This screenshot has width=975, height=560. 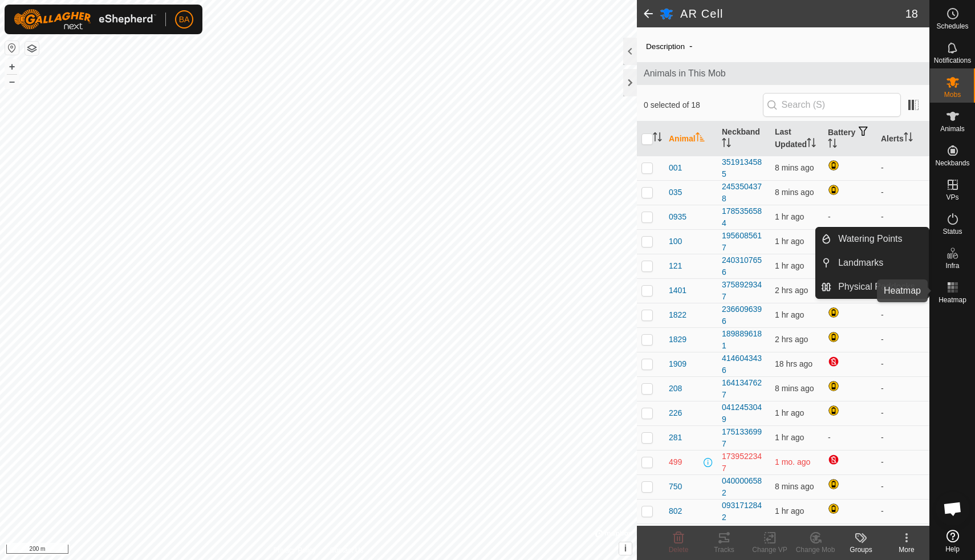 I want to click on span: Help, so click(x=952, y=549).